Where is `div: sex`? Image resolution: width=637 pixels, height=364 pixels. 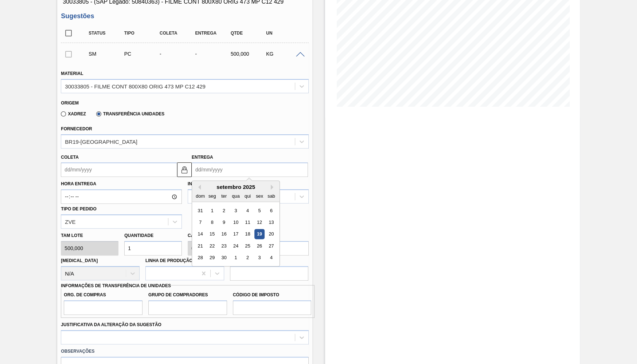 div: sex is located at coordinates (259, 196).